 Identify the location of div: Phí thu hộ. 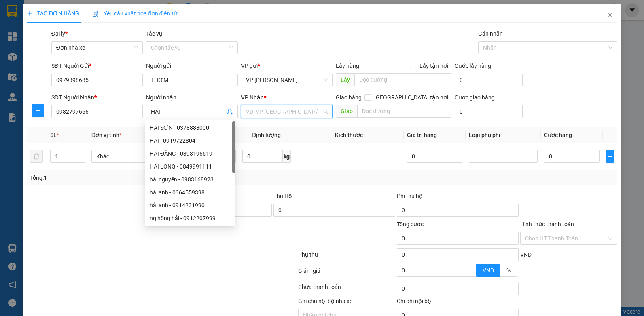
(457, 198).